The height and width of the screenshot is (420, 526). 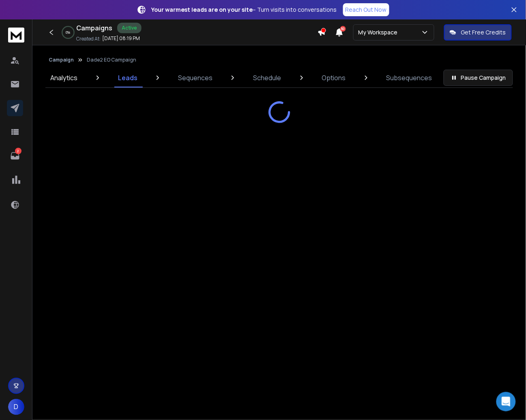 I want to click on a: Reach Out Now, so click(x=366, y=9).